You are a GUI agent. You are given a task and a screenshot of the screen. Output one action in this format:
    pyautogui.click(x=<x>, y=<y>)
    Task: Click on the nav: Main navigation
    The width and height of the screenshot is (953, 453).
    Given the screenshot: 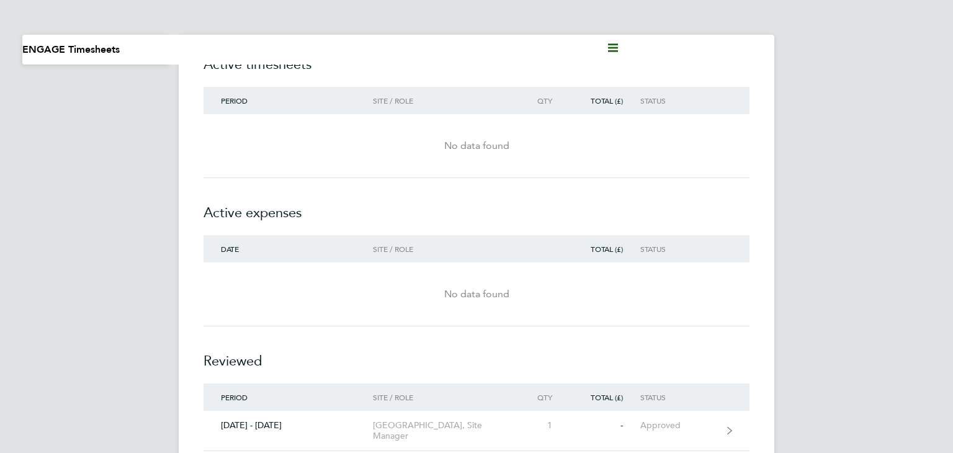 What is the action you would take?
    pyautogui.click(x=96, y=50)
    